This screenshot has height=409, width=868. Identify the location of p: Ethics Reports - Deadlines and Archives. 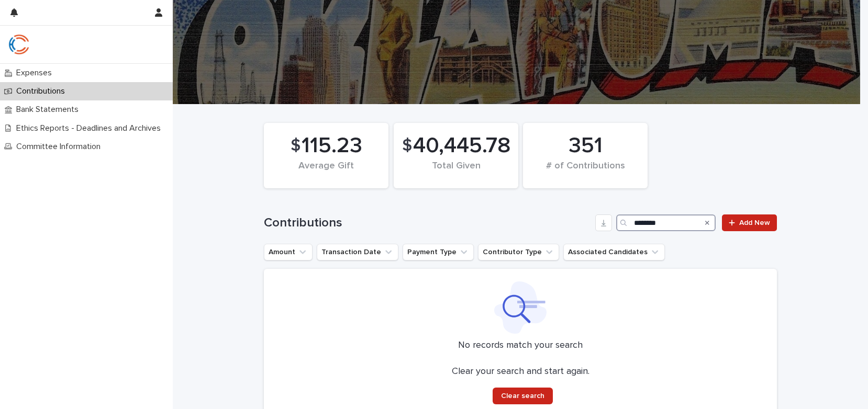
(90, 128).